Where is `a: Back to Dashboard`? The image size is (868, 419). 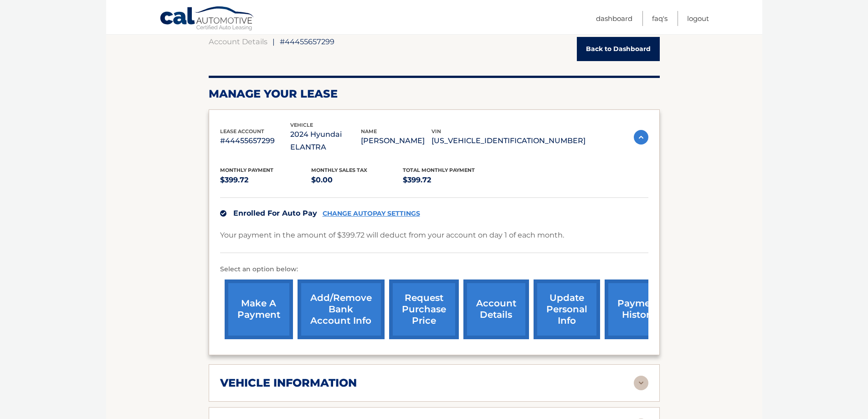 a: Back to Dashboard is located at coordinates (618, 49).